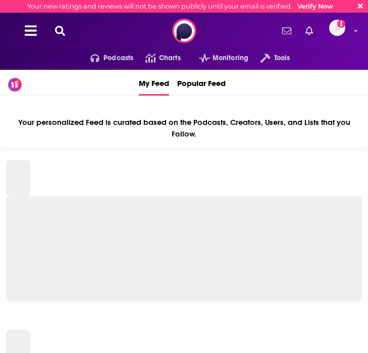 This screenshot has height=353, width=368. Describe the element at coordinates (341, 31) in the screenshot. I see `a: Logged in as celadonmarketing` at that location.